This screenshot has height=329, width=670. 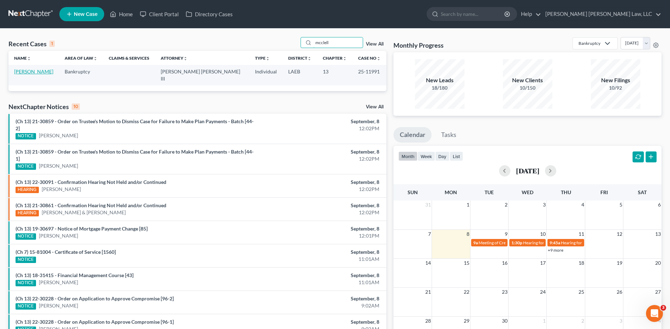 What do you see at coordinates (428, 205) in the screenshot?
I see `span: 31` at bounding box center [428, 205].